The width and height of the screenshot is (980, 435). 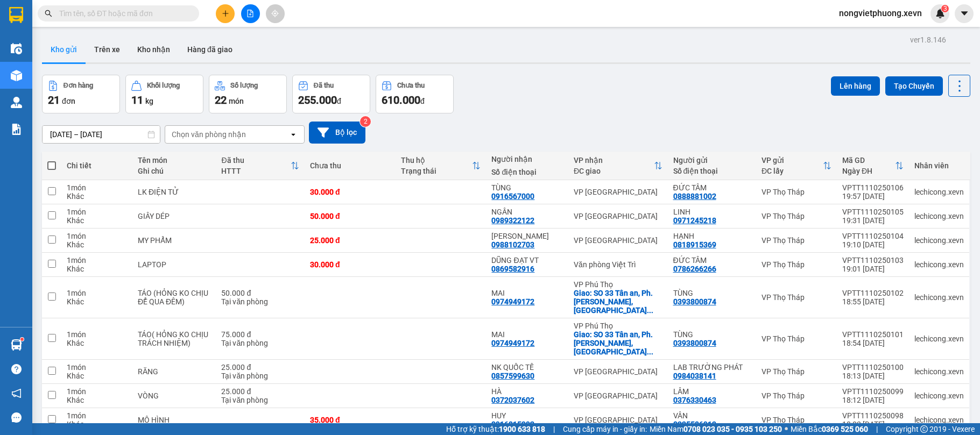 I want to click on div: 0376330463, so click(x=695, y=400).